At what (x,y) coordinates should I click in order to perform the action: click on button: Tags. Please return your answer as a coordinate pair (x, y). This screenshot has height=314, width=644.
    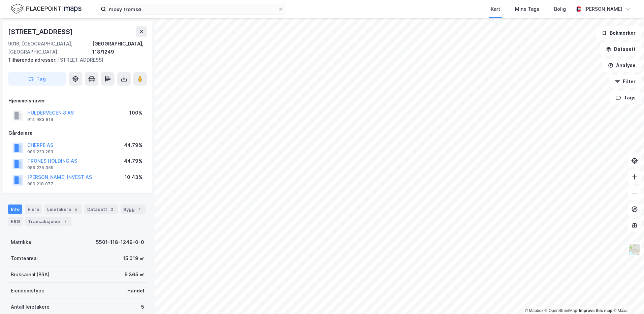
    Looking at the image, I should click on (626, 97).